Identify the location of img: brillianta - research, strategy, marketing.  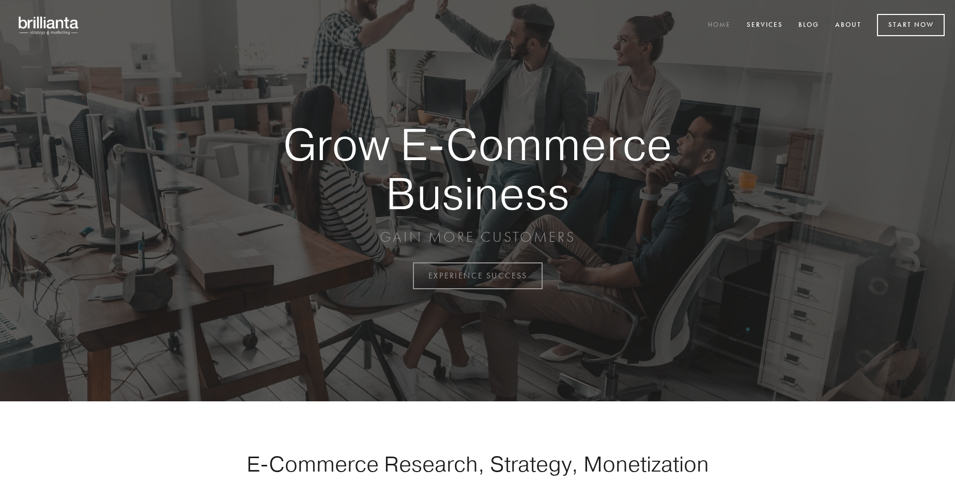
(49, 25).